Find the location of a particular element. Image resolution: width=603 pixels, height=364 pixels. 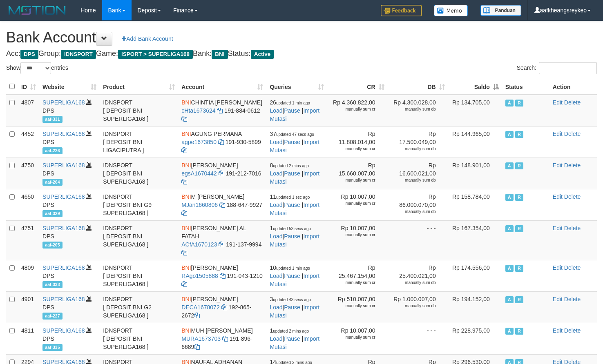

span: updated 1 min ago is located at coordinates (293, 268).